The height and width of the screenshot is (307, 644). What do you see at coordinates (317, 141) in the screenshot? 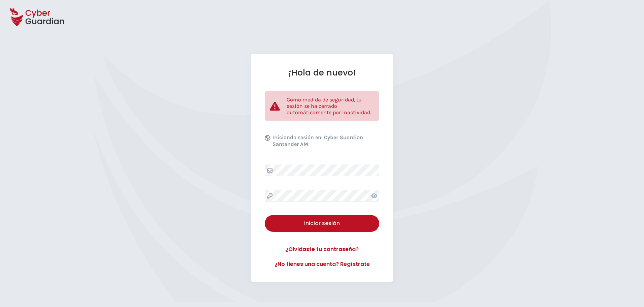
I see `b: Cyber Guardian Santander AM` at bounding box center [317, 141].